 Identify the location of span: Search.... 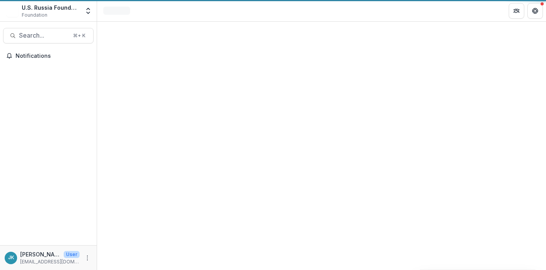
(43, 35).